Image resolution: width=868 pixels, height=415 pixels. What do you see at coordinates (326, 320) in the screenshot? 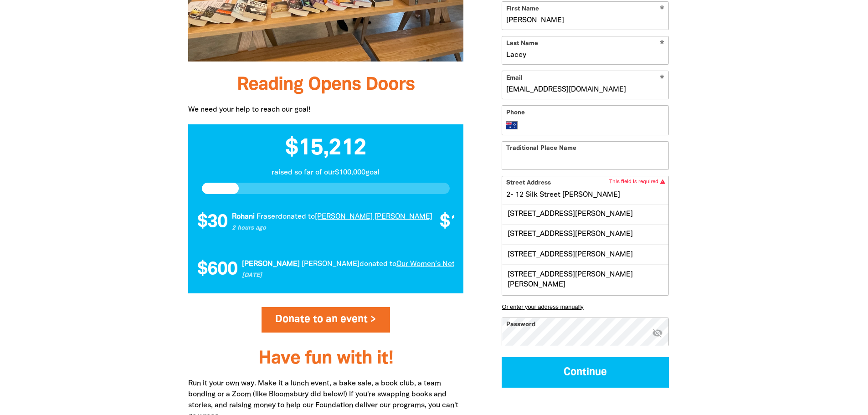
I see `a: Donate to an event >` at bounding box center [326, 320].